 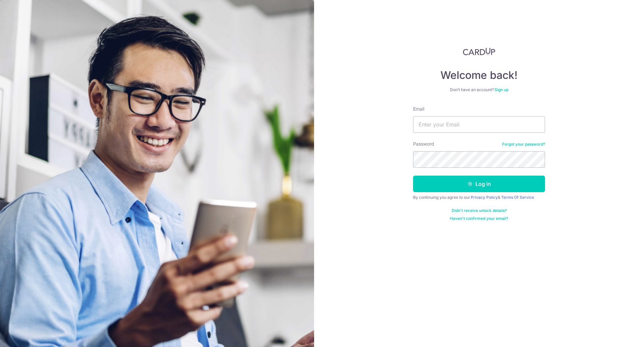 What do you see at coordinates (479, 90) in the screenshot?
I see `div: Don’t have an account?` at bounding box center [479, 90].